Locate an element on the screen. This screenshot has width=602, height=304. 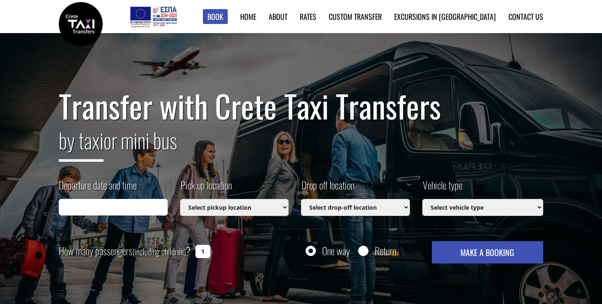
h2: or mini bus is located at coordinates (301, 146).